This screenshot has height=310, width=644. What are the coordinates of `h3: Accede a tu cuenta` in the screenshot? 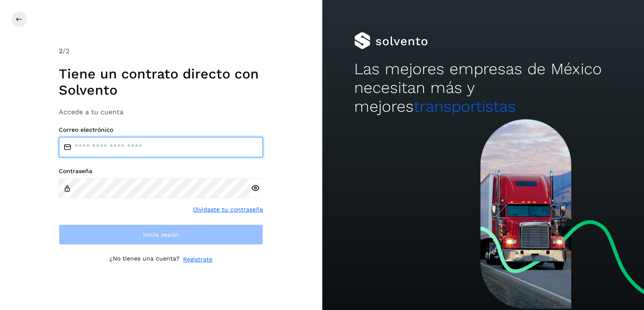 It's located at (161, 112).